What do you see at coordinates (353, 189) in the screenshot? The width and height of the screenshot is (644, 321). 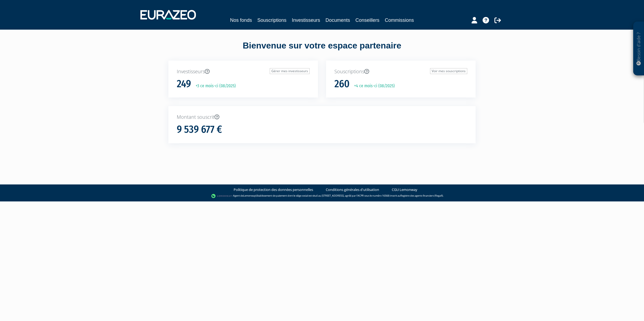 I see `a: Conditions générales d'utilisation` at bounding box center [353, 189].